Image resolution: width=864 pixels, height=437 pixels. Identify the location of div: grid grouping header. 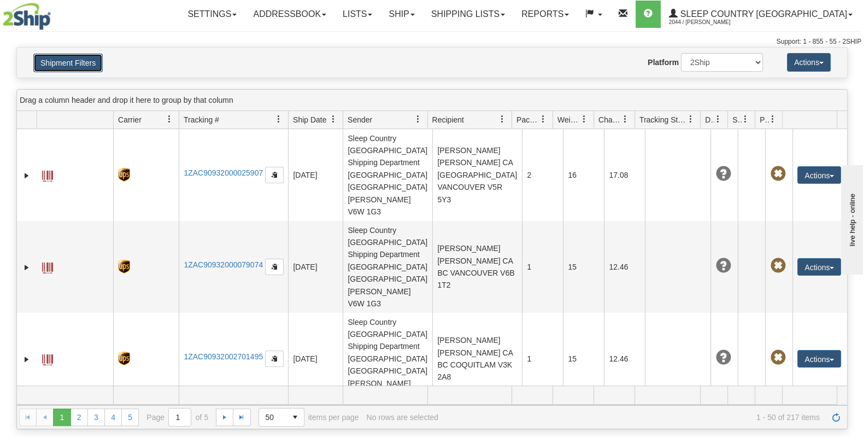
(432, 100).